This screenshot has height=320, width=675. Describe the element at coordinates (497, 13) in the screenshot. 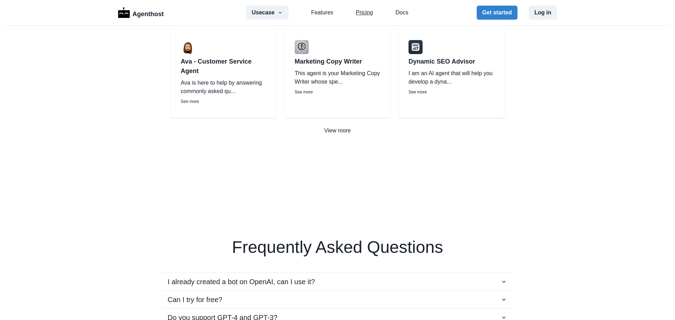

I see `button: Get started` at that location.